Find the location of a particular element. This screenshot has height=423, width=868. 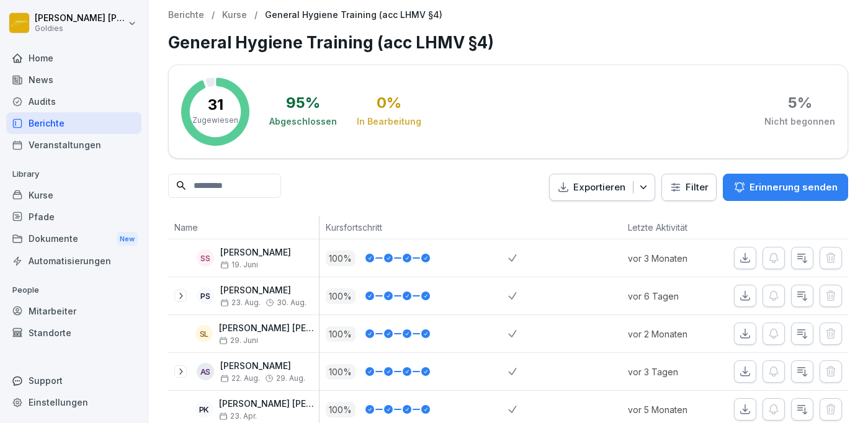

div: In Bearbeitung is located at coordinates (389, 121).